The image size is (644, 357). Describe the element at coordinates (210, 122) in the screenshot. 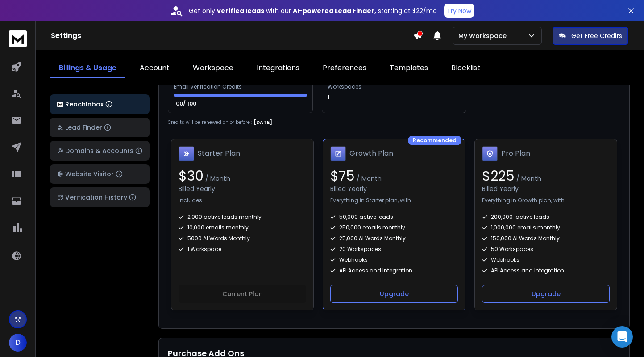

I see `p: Credits will be renewed on or before :` at that location.